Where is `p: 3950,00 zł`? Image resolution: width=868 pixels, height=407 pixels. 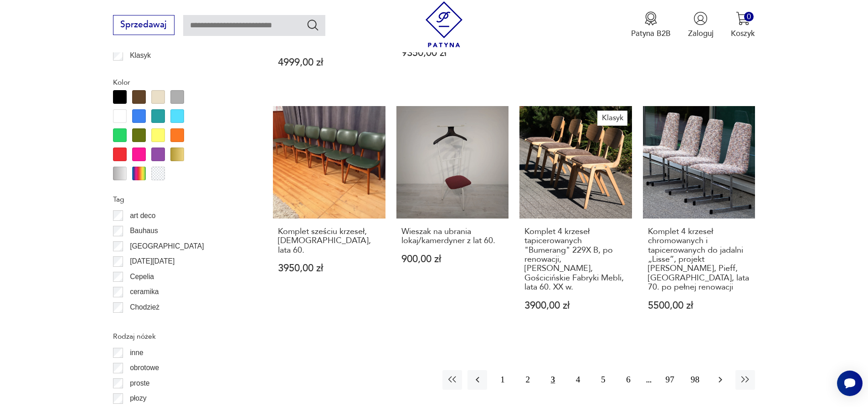 p: 3950,00 zł is located at coordinates (329, 268).